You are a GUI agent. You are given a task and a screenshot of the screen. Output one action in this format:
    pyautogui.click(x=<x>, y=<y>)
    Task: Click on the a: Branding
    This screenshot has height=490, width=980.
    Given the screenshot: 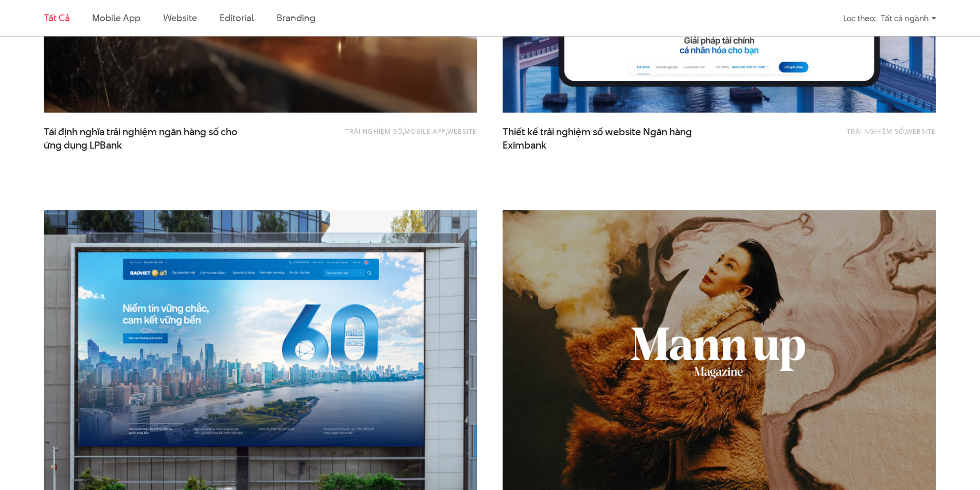 What is the action you would take?
    pyautogui.click(x=295, y=17)
    